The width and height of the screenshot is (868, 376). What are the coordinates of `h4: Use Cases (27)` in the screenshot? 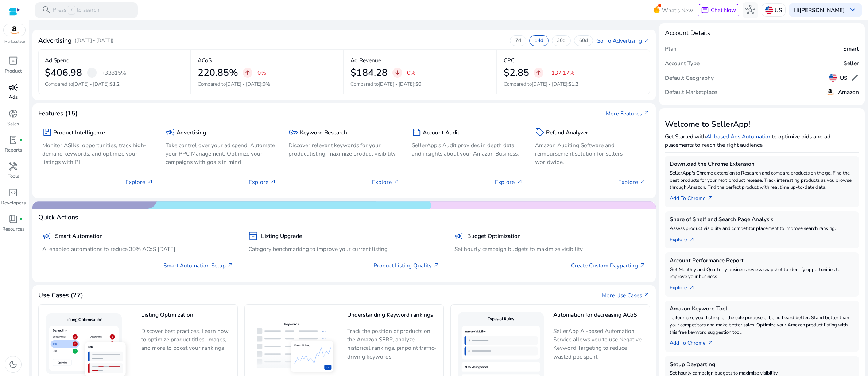 It's located at (61, 295).